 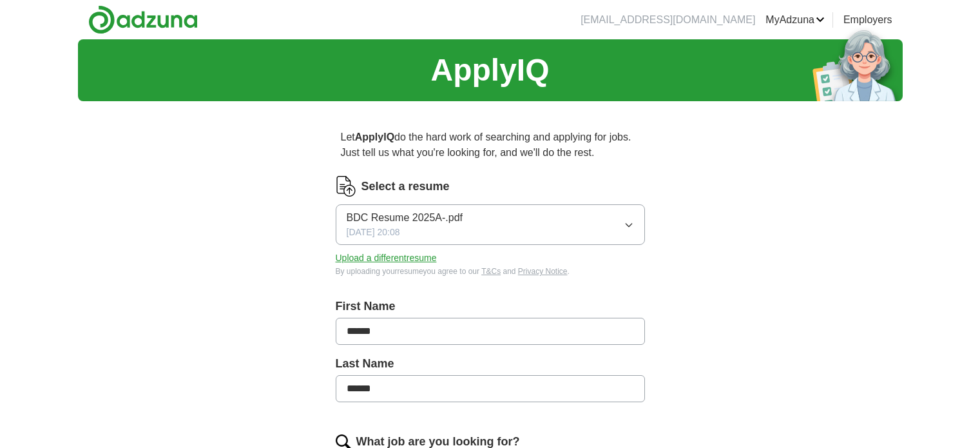 I want to click on h1: ApplyIQ, so click(x=489, y=70).